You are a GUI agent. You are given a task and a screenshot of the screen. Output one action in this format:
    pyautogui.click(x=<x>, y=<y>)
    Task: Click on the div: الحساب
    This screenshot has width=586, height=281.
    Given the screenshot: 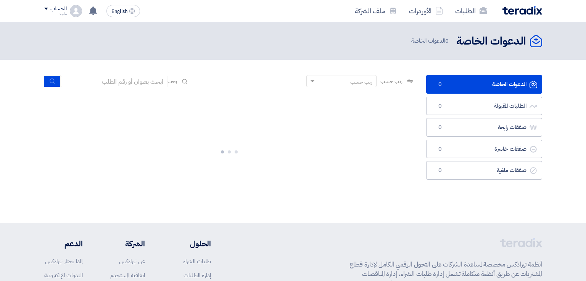 What is the action you would take?
    pyautogui.click(x=58, y=9)
    